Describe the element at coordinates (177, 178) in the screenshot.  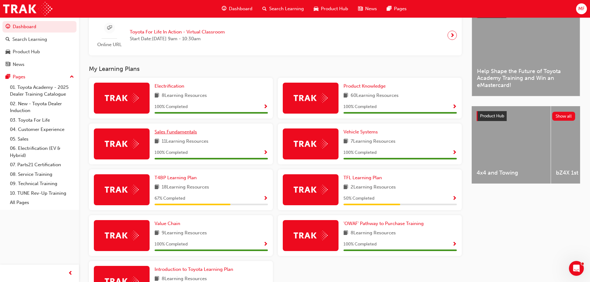
I see `a: T4BP Learning Plan` at that location.